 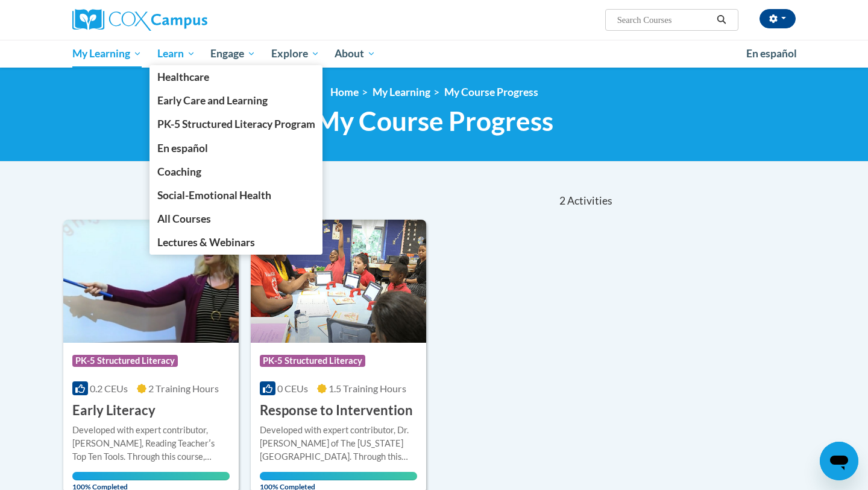 I want to click on span: PK-5 Structured Literacy Program, so click(x=237, y=123).